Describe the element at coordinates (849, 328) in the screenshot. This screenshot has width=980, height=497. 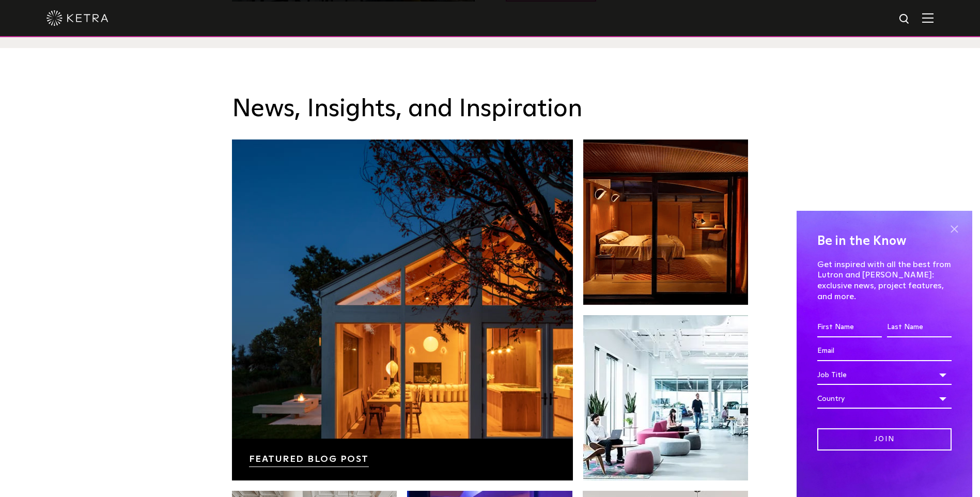
I see `input: First Name` at that location.